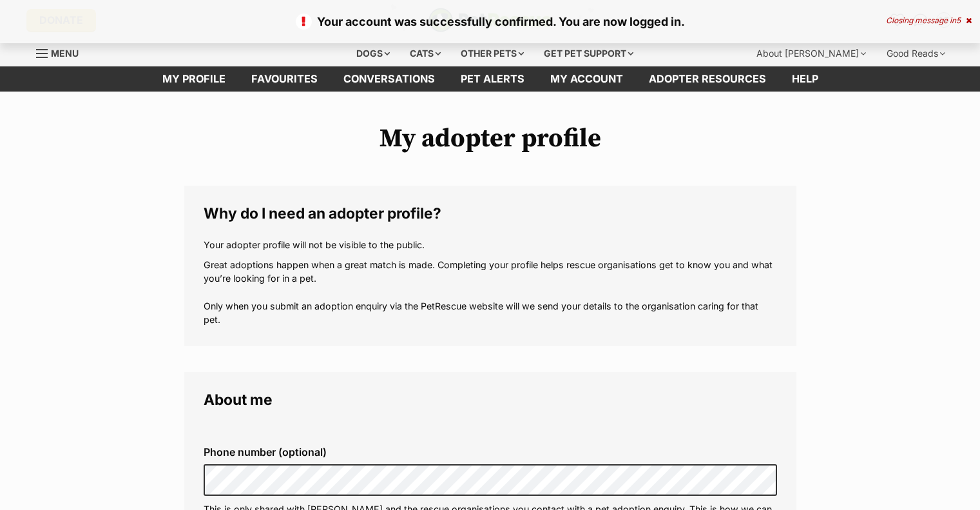  I want to click on legend: About me, so click(490, 399).